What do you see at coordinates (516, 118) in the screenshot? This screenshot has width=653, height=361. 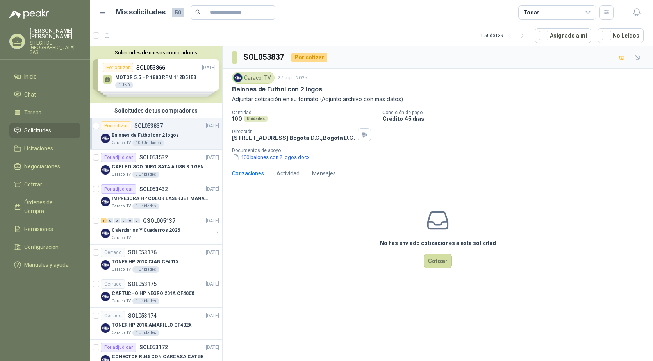 I see `p: Crédito 45 días` at bounding box center [516, 118].